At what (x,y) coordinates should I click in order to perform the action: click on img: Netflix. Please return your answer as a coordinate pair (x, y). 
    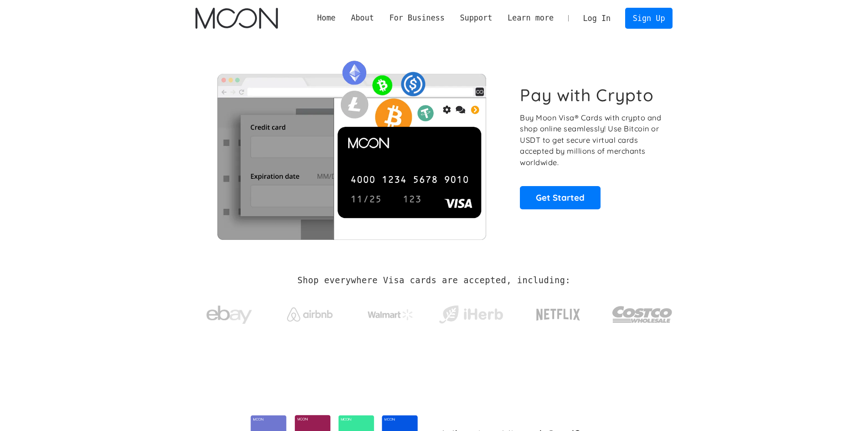
    Looking at the image, I should click on (558, 315).